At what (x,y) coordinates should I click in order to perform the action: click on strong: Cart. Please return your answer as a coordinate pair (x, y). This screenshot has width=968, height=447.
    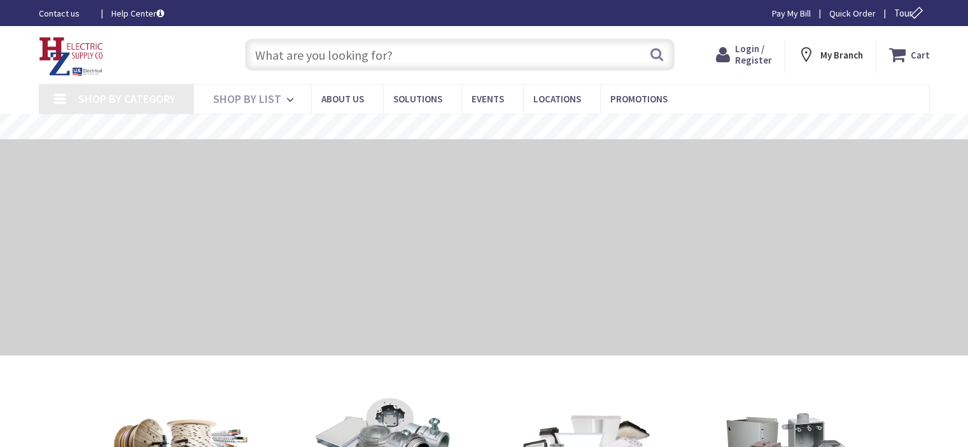
    Looking at the image, I should click on (920, 55).